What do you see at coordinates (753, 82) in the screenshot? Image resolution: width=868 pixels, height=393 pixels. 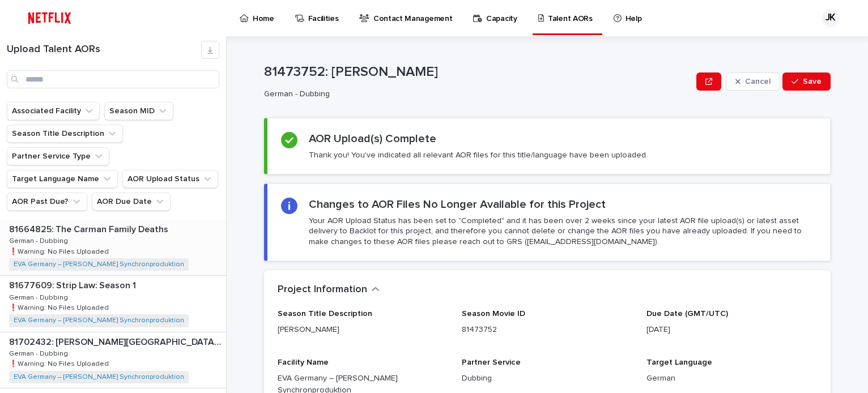 I see `button: Cancel` at bounding box center [753, 82].